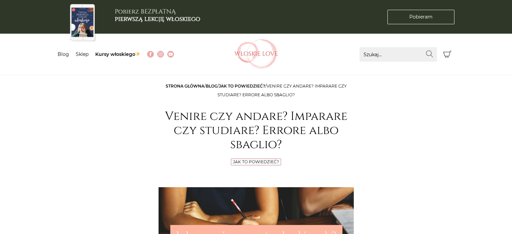 Image resolution: width=512 pixels, height=234 pixels. Describe the element at coordinates (421, 17) in the screenshot. I see `span: Pobieram` at that location.